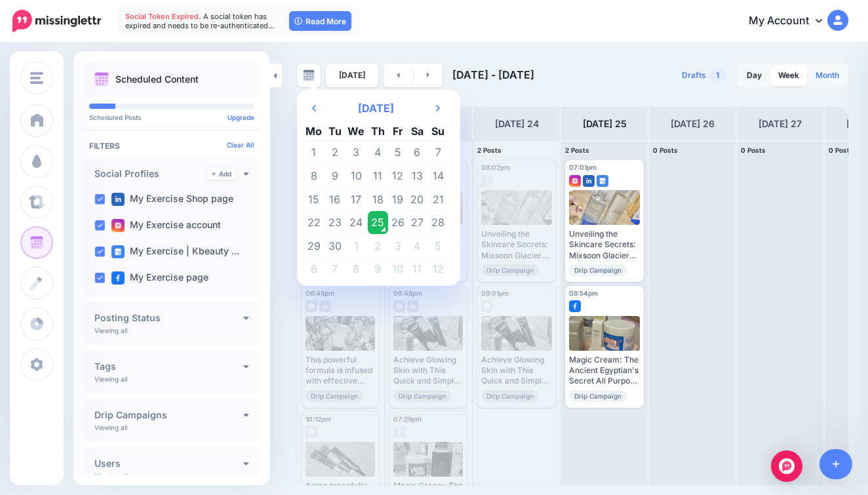 Image resolution: width=868 pixels, height=495 pixels. I want to click on label: My Exercise account, so click(166, 225).